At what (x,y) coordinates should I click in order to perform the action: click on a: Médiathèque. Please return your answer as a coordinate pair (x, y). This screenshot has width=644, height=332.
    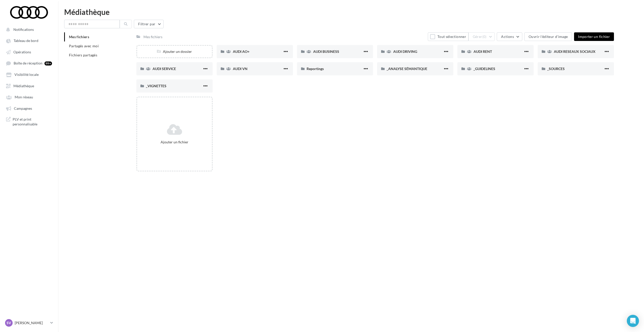
    Looking at the image, I should click on (29, 85).